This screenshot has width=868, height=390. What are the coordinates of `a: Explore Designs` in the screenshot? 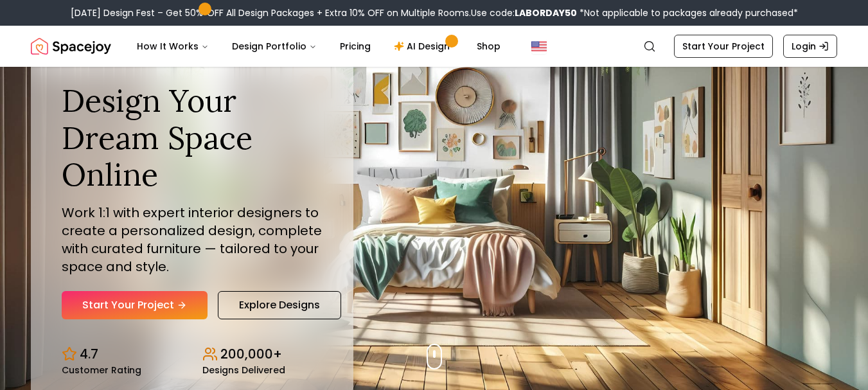 It's located at (279, 306).